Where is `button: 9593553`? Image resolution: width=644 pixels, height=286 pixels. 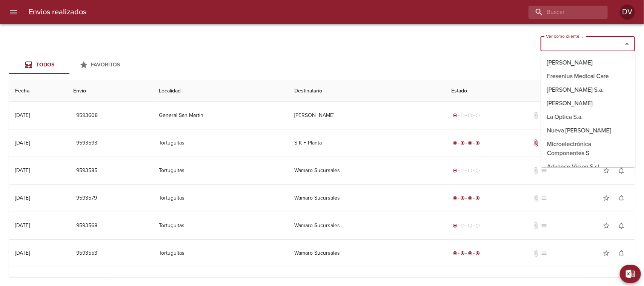 button: 9593553 is located at coordinates (87, 254).